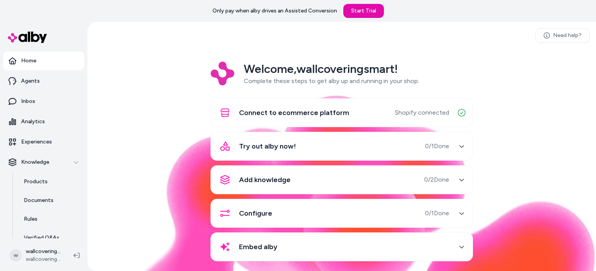  What do you see at coordinates (44, 81) in the screenshot?
I see `a: Agents` at bounding box center [44, 81].